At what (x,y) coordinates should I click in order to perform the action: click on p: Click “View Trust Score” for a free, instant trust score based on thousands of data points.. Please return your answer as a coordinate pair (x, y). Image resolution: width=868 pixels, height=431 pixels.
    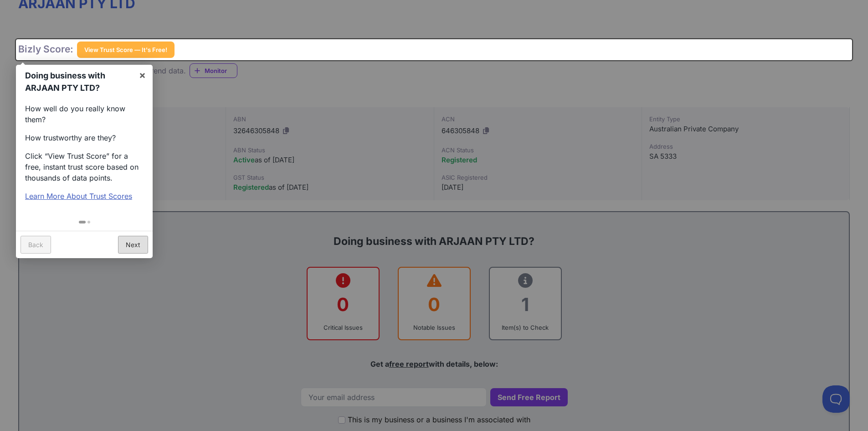
    Looking at the image, I should click on (85, 167).